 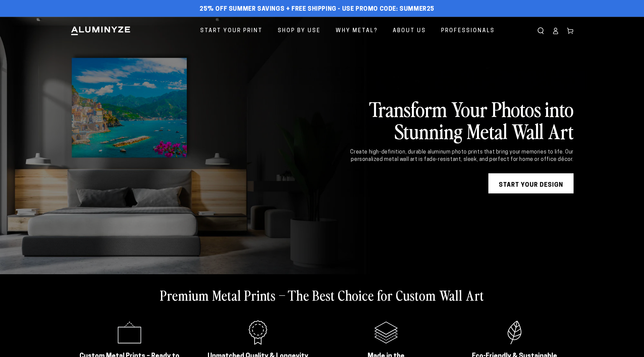 What do you see at coordinates (317, 9) in the screenshot?
I see `span: 25% off Summer Savings + Free Shipping - Use Promo Code: SUMMER25` at bounding box center [317, 9].